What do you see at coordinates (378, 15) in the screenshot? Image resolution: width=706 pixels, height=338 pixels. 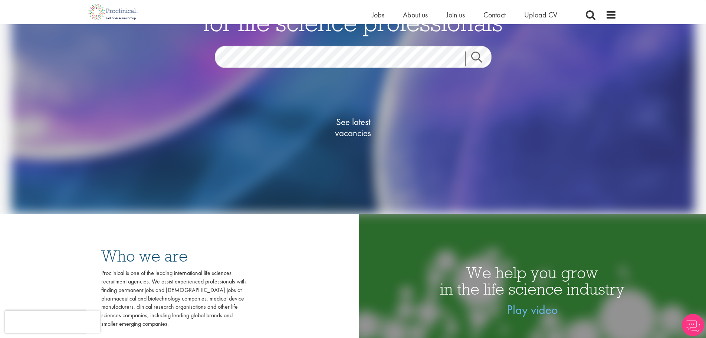 I see `a: Jobs` at bounding box center [378, 15].